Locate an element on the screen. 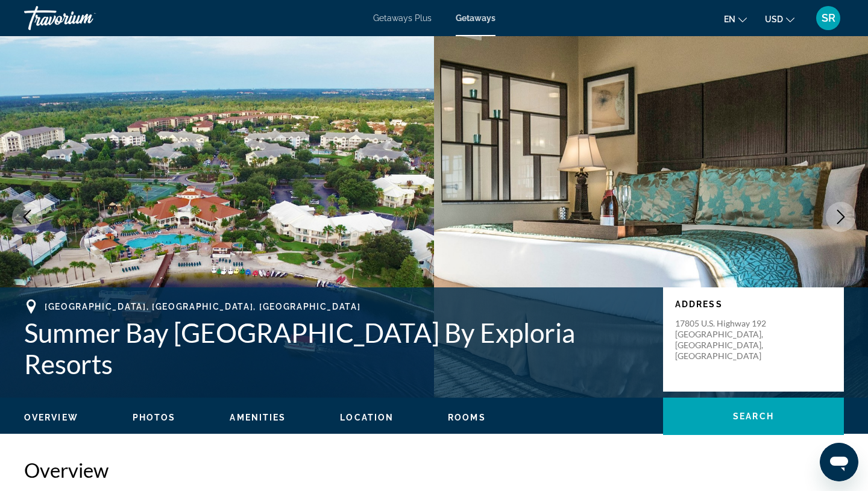 The height and width of the screenshot is (491, 868). h2: Overview is located at coordinates (434, 470).